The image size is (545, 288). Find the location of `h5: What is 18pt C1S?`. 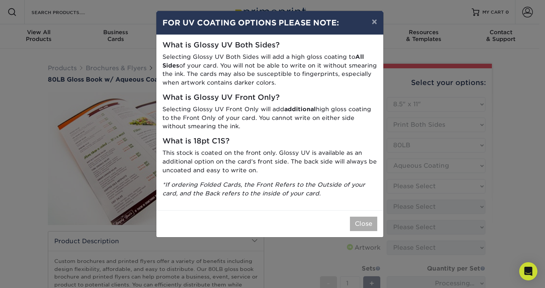

h5: What is 18pt C1S? is located at coordinates (270, 141).